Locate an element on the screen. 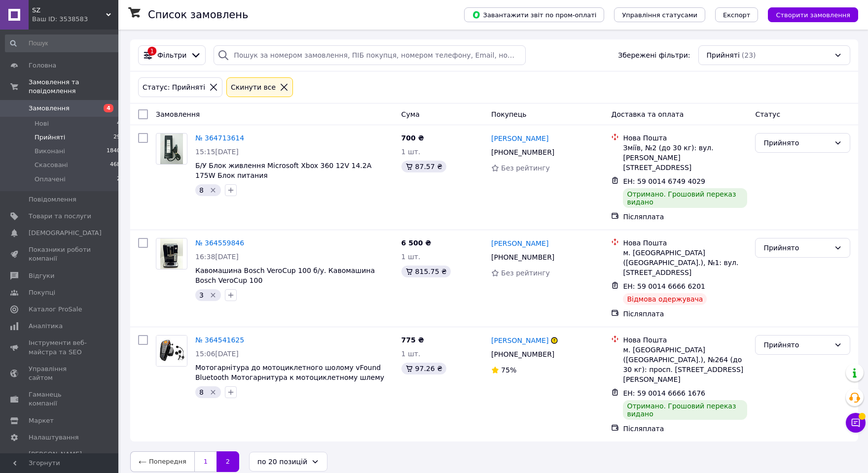 The image size is (868, 473). span: (23) is located at coordinates (749, 55).